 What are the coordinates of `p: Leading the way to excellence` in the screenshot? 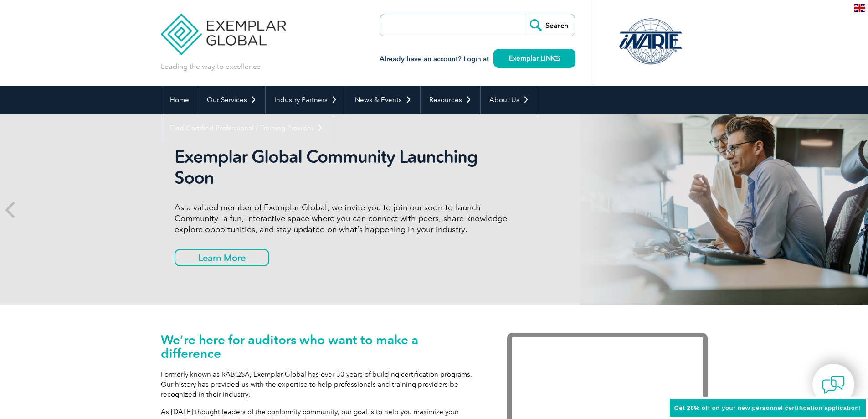 It's located at (210, 66).